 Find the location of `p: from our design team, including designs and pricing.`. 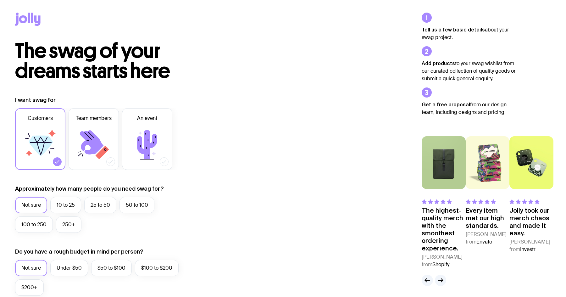

p: from our design team, including designs and pricing. is located at coordinates (469, 108).